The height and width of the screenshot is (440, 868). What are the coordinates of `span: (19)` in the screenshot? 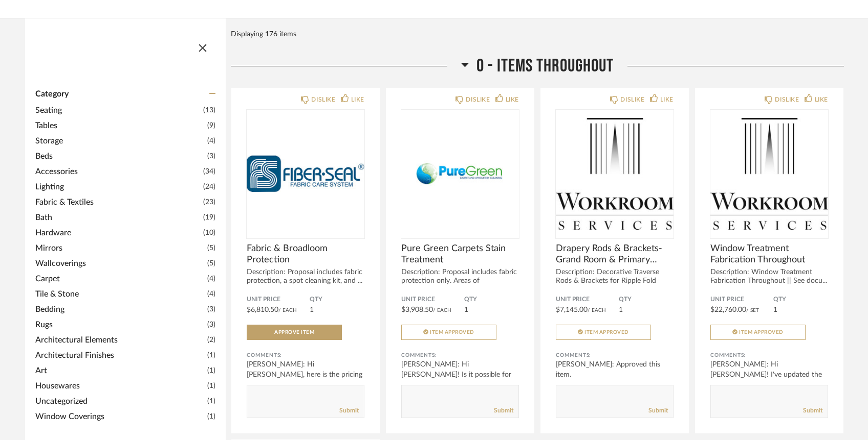 It's located at (209, 218).